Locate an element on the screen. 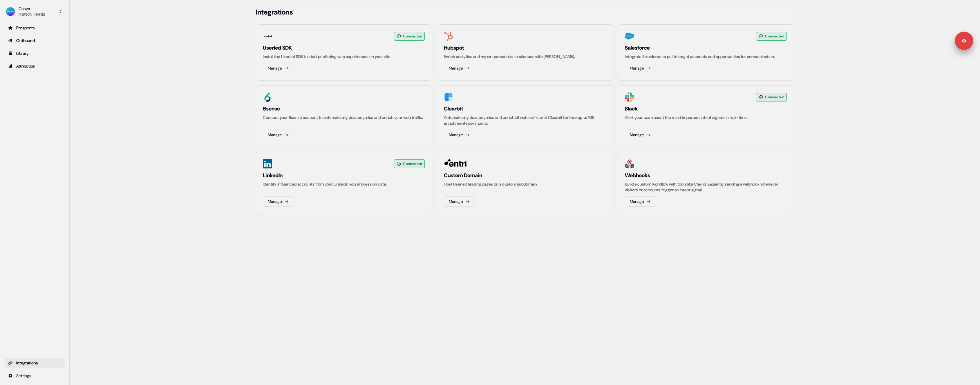 Image resolution: width=980 pixels, height=385 pixels. div: Library is located at coordinates (34, 53).